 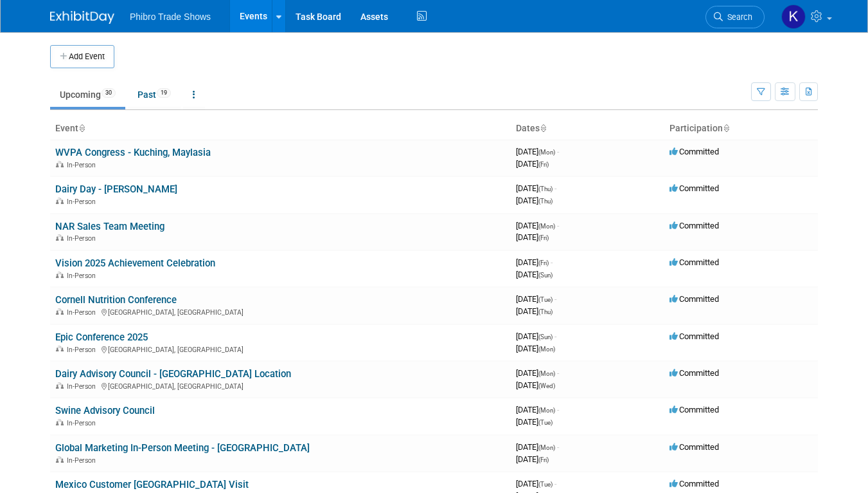 I want to click on a: WVPA Congress - Kuching, Maylasia, so click(x=133, y=152).